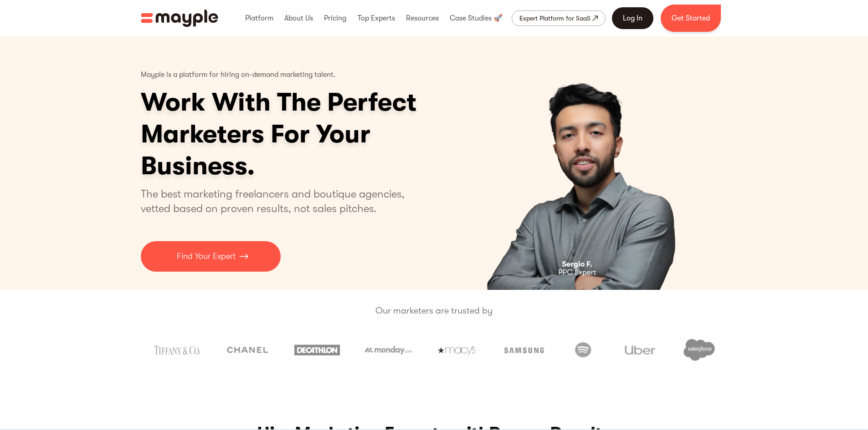 Image resolution: width=868 pixels, height=430 pixels. I want to click on div: carousel, so click(585, 163).